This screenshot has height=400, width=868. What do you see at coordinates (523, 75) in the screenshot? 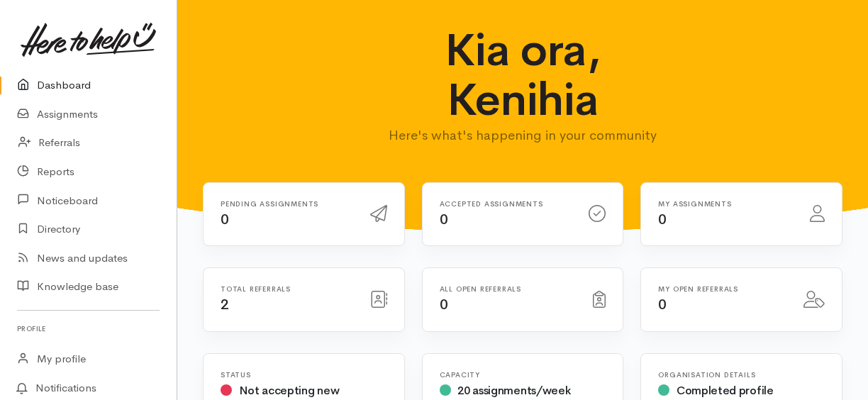
I see `h1: Kia ora, Kenihia` at bounding box center [523, 75].